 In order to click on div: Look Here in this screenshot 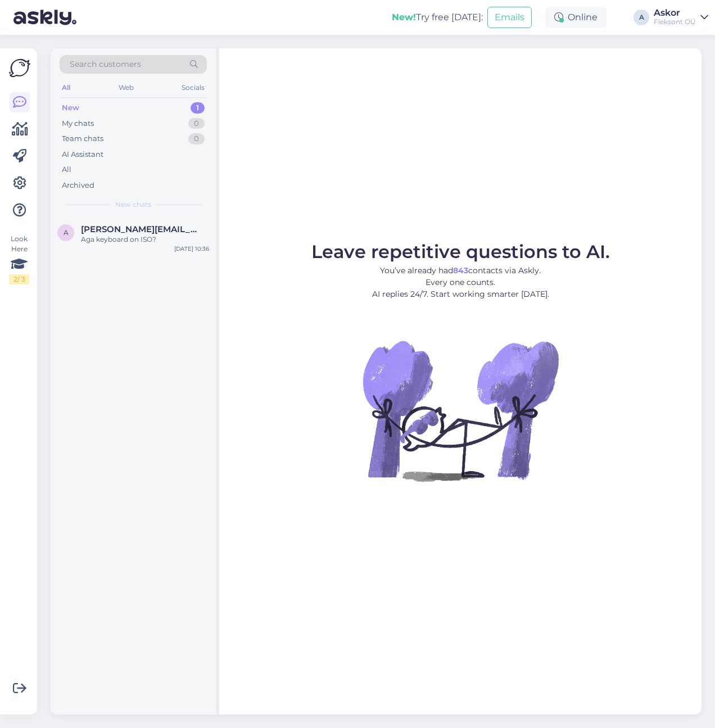, I will do `click(19, 259)`.